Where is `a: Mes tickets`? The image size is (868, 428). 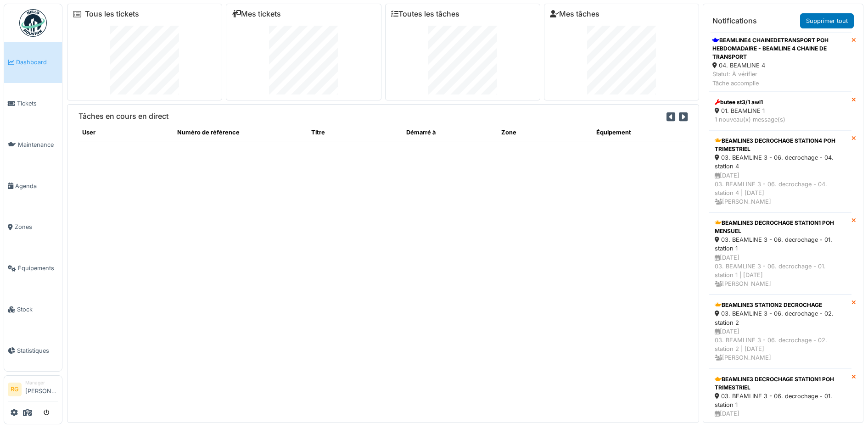 a: Mes tickets is located at coordinates (256, 14).